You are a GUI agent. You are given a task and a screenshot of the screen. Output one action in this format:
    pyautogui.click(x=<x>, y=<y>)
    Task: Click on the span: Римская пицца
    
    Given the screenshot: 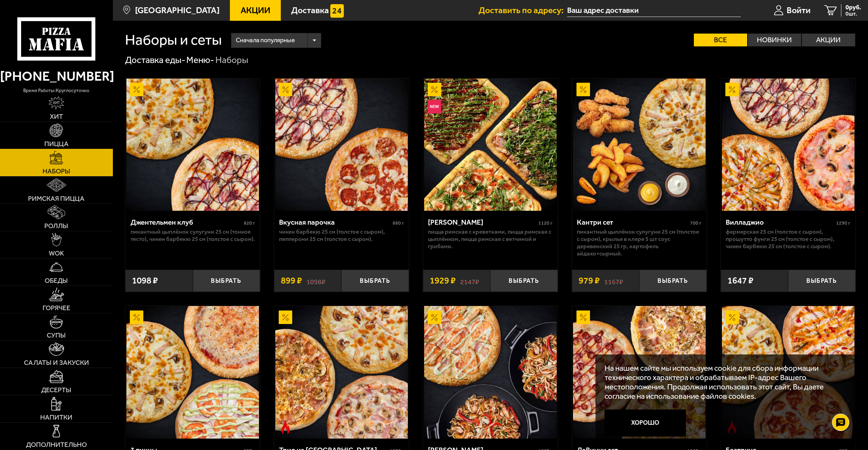 What is the action you would take?
    pyautogui.click(x=56, y=199)
    